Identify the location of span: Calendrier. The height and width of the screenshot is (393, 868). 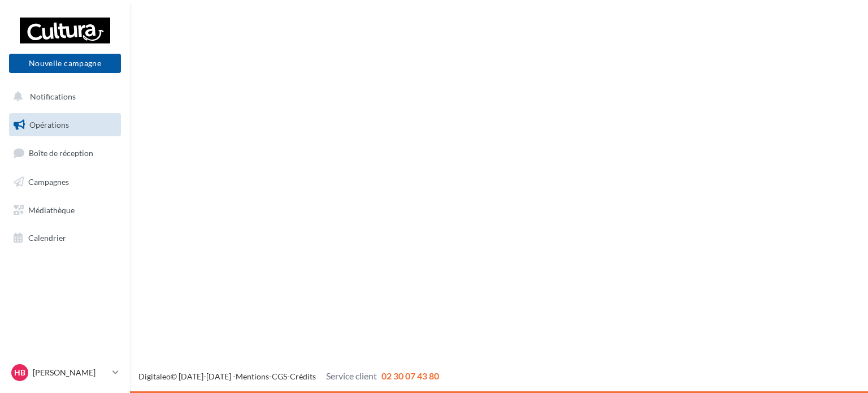
(47, 238).